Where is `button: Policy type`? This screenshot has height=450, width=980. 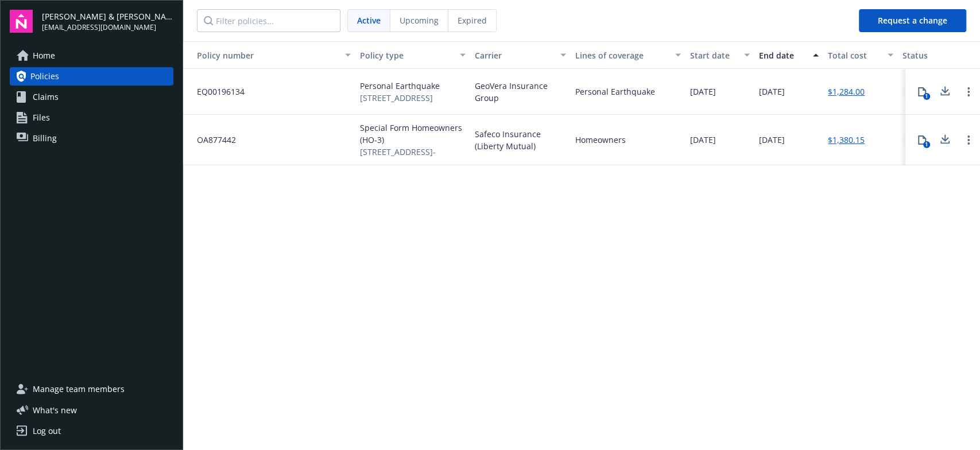
button: Policy type is located at coordinates (413, 55).